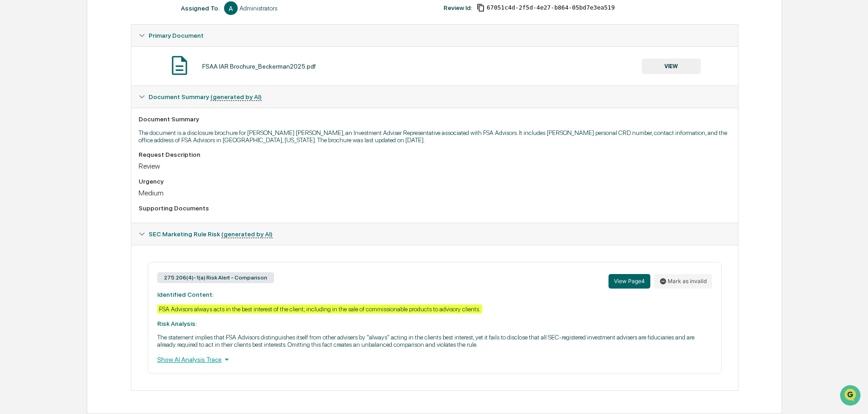 This screenshot has height=414, width=868. What do you see at coordinates (434, 181) in the screenshot?
I see `div: Urgency` at bounding box center [434, 181].